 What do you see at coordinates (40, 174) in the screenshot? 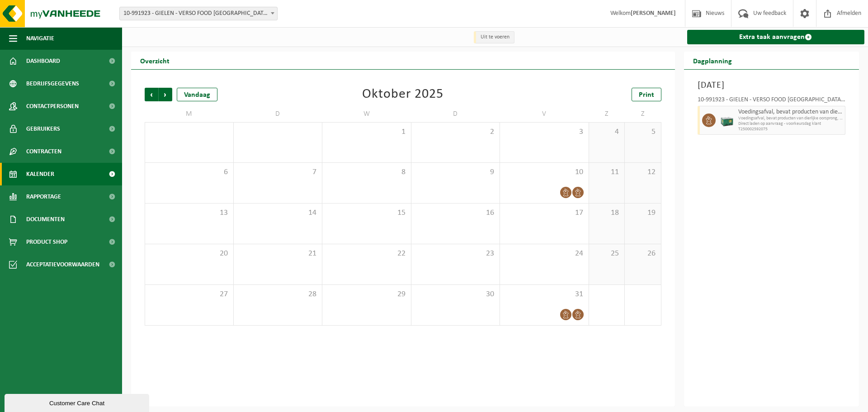
I see `span: Kalender` at bounding box center [40, 174].